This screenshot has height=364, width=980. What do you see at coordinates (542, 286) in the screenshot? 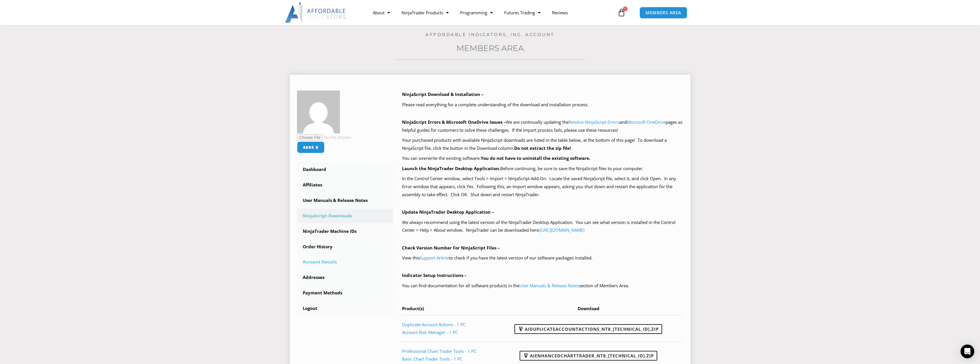
I see `p: You can find documentation for all software products in the section of Members Area.` at bounding box center [542, 286].